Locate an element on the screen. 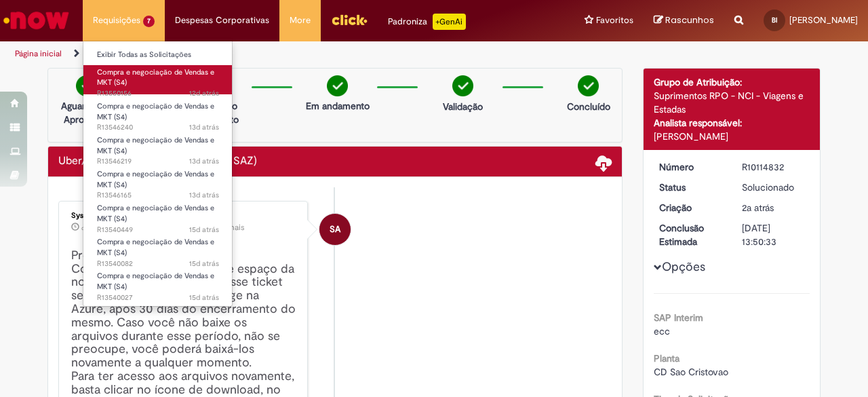  span: R13546240 is located at coordinates (158, 127).